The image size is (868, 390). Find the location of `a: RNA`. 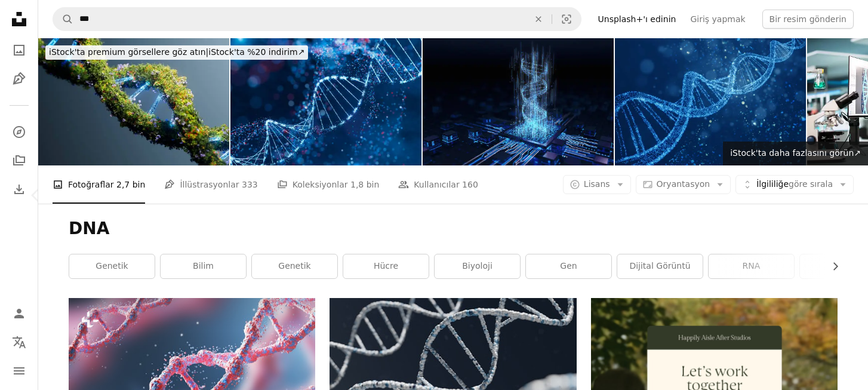

a: RNA is located at coordinates (751, 267).